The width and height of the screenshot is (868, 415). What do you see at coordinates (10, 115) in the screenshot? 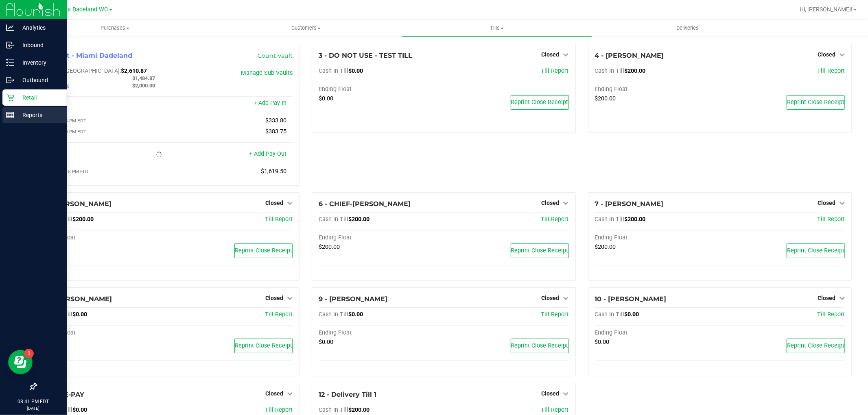
I see `inline-svg: Reports` at bounding box center [10, 115].